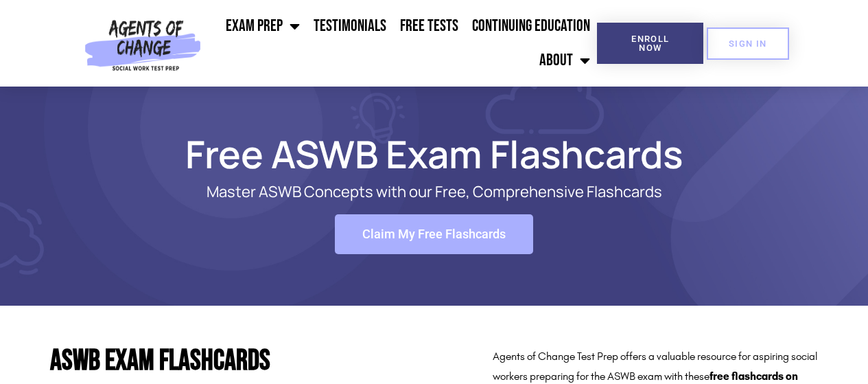 The image size is (868, 384). I want to click on a: Exam Prep, so click(263, 26).